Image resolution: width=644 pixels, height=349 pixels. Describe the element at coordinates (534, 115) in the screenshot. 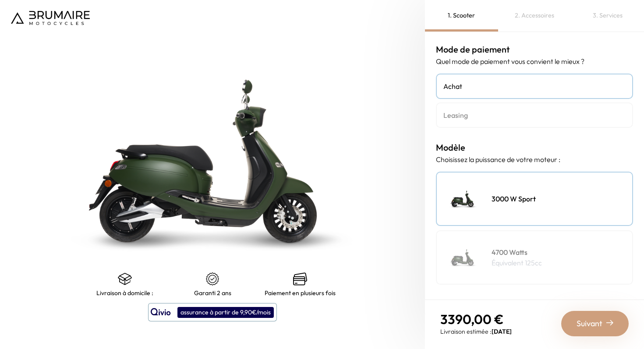

I see `h4: Leasing` at that location.